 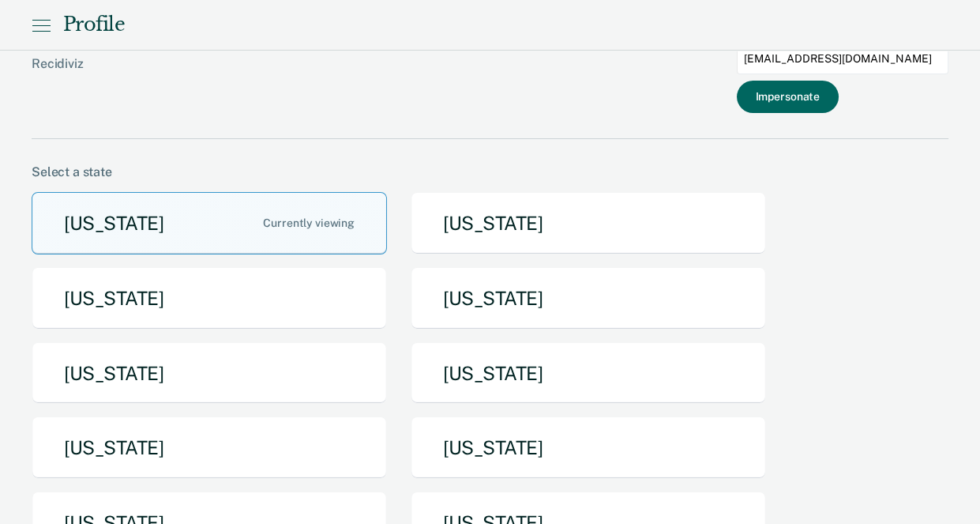 What do you see at coordinates (843, 59) in the screenshot?
I see `input: Enter an email to impersonate...` at bounding box center [843, 59].